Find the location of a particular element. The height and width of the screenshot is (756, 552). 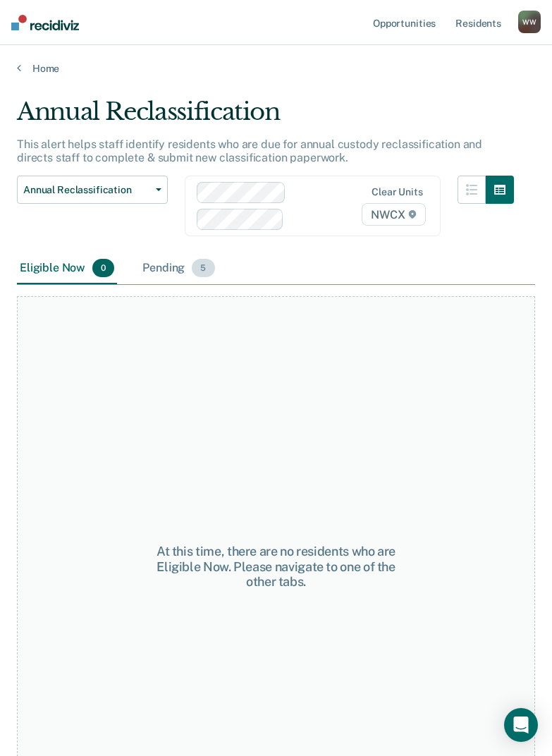

span: 5 is located at coordinates (203, 268).